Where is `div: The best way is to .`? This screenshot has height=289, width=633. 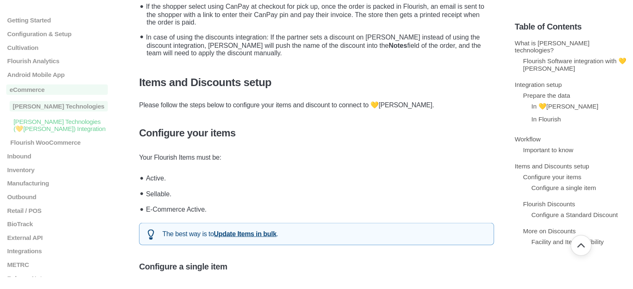 div: The best way is to . is located at coordinates (316, 234).